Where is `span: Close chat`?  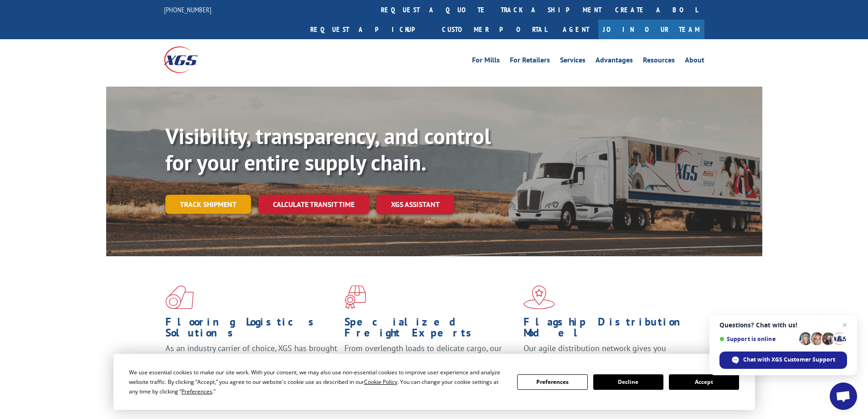 span: Close chat is located at coordinates (844, 325).